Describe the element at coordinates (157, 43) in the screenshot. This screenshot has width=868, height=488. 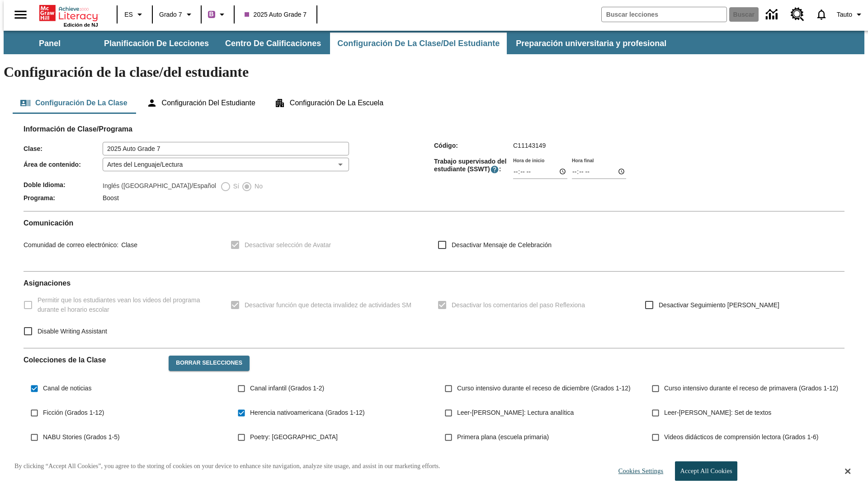
I see `button: Planificación de lecciones` at that location.